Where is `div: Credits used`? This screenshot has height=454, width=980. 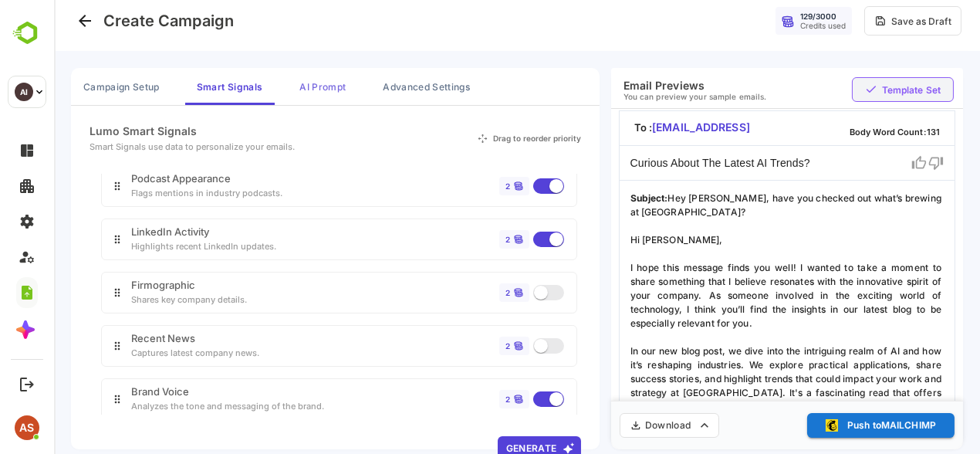 div: Credits used is located at coordinates (769, 25).